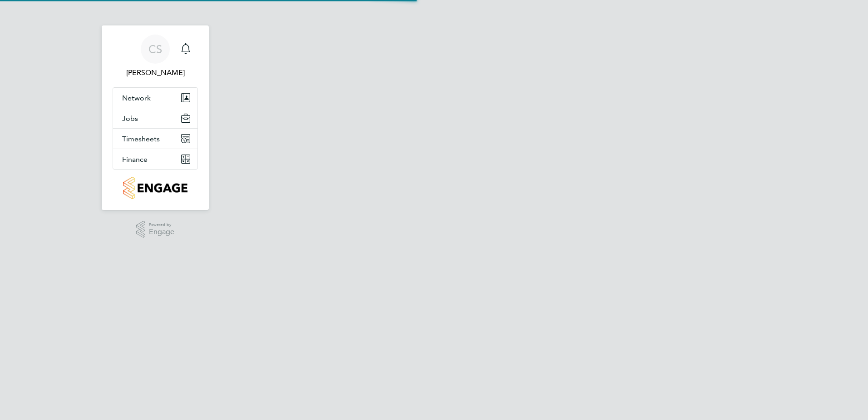  What do you see at coordinates (156, 73) in the screenshot?
I see `span: Carl Stephenson` at bounding box center [156, 73].